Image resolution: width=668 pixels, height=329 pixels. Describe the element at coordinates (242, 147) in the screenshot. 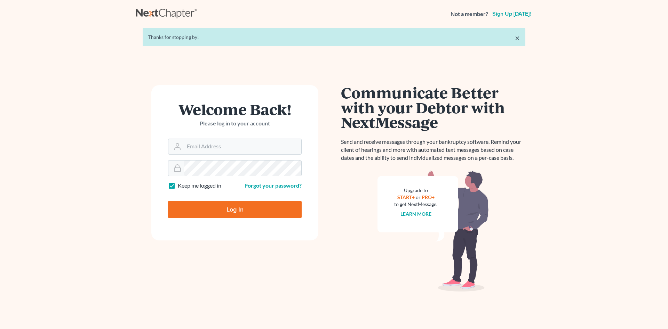

I see `input: Email Address` at that location.